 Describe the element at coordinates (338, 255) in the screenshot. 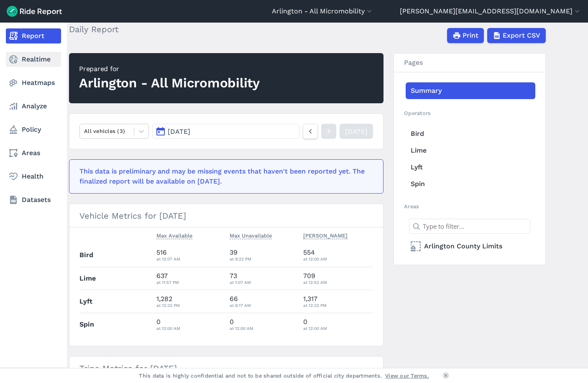

I see `div: 554` at that location.